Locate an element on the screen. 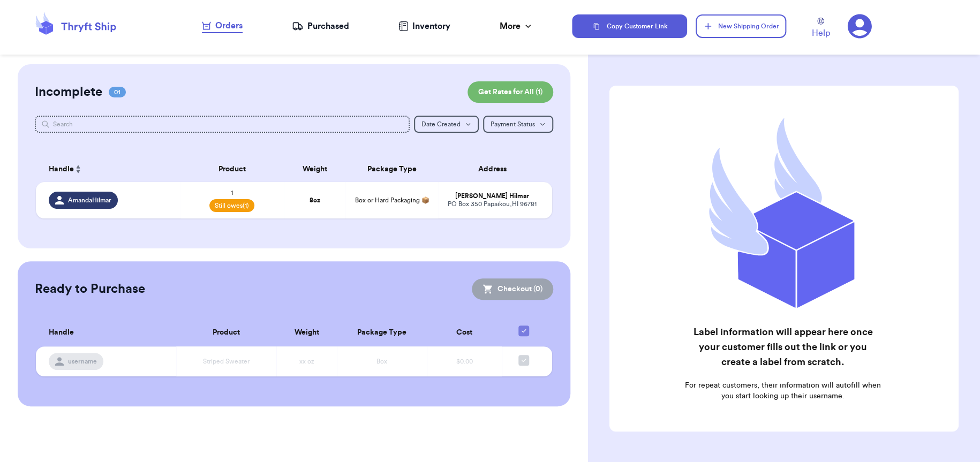 The image size is (980, 462). span: Payment Status is located at coordinates (512, 124).